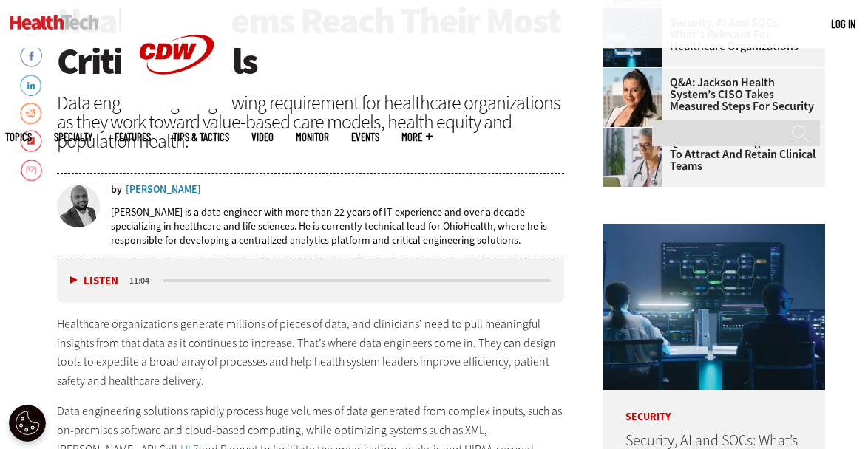 The height and width of the screenshot is (449, 868). Describe the element at coordinates (177, 105) in the screenshot. I see `a: CDW` at that location.